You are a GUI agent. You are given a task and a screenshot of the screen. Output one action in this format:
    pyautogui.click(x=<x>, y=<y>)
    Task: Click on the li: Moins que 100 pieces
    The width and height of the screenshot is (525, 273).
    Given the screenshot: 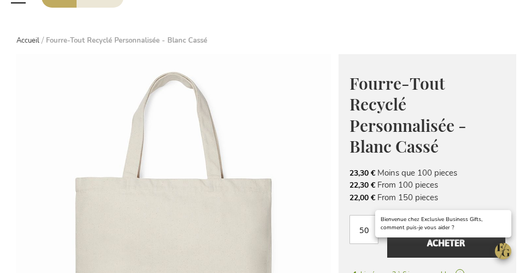 What is the action you would take?
    pyautogui.click(x=427, y=173)
    